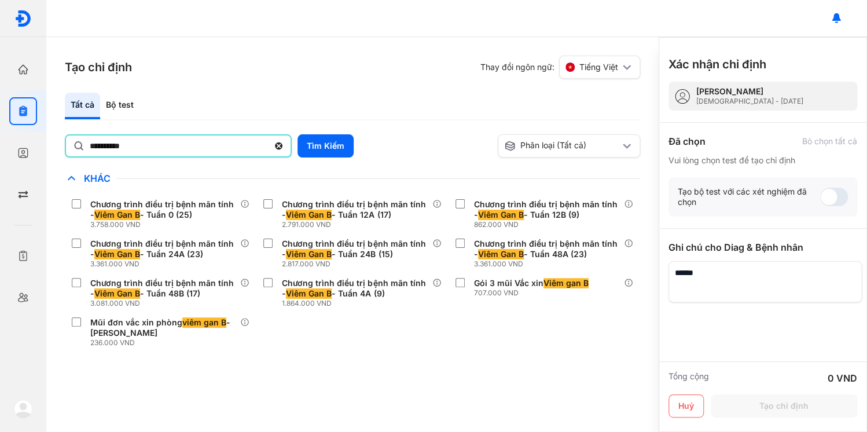 The image size is (867, 432). I want to click on div: Bỏ chọn tất cả, so click(829, 141).